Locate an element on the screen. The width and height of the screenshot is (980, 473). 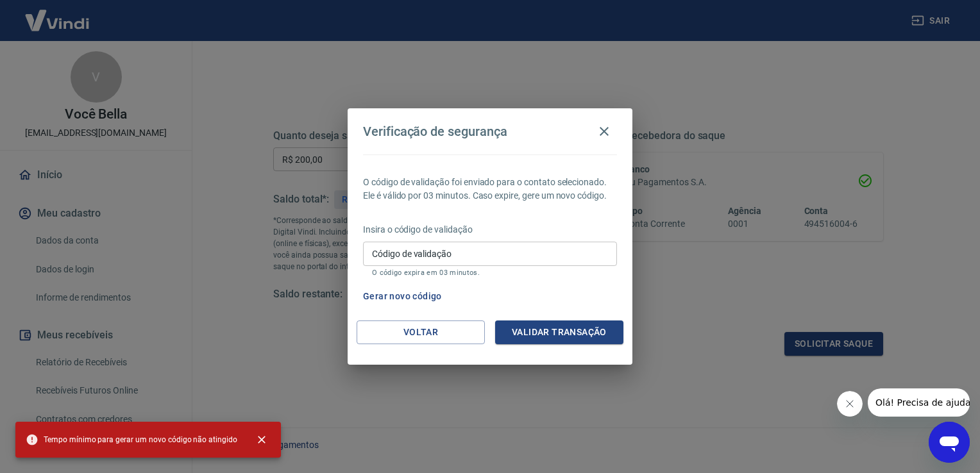
p: O código expira em 03 minutos. is located at coordinates (490, 272).